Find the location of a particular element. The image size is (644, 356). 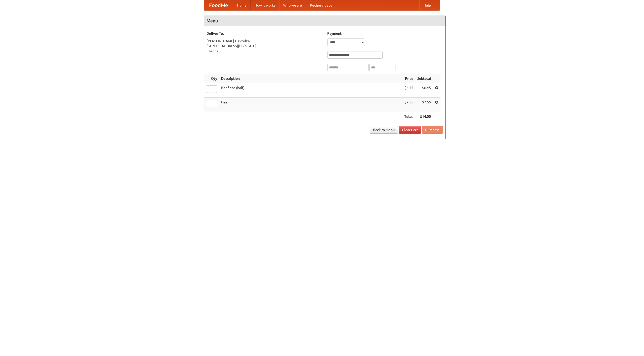

th: Total: is located at coordinates (408, 117).